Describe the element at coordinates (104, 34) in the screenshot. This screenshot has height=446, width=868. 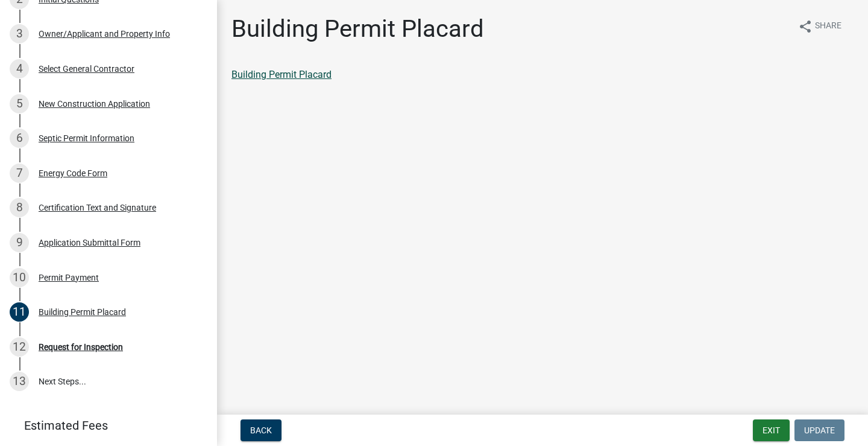
I see `div: Owner/Applicant and Property Info` at that location.